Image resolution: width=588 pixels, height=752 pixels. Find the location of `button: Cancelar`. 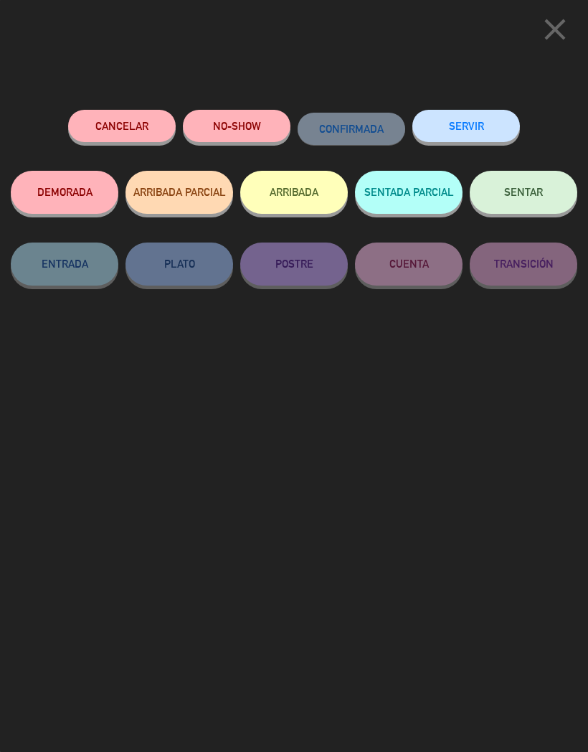

button: Cancelar is located at coordinates (122, 126).